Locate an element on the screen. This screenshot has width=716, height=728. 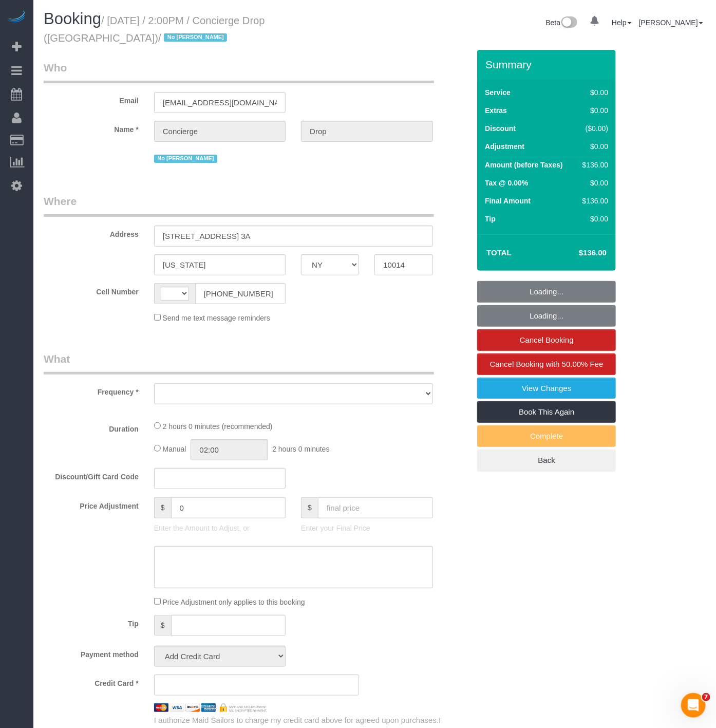
label: Frequency * is located at coordinates (91, 390).